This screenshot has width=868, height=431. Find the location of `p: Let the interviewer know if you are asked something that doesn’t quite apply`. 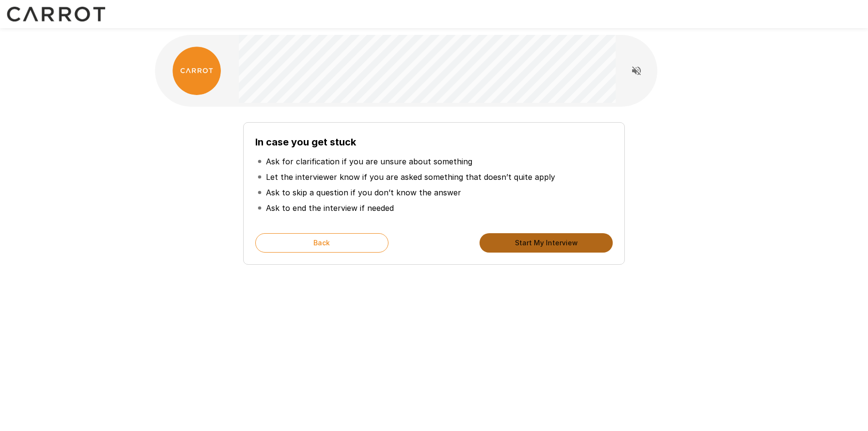

p: Let the interviewer know if you are asked something that doesn’t quite apply is located at coordinates (410, 177).